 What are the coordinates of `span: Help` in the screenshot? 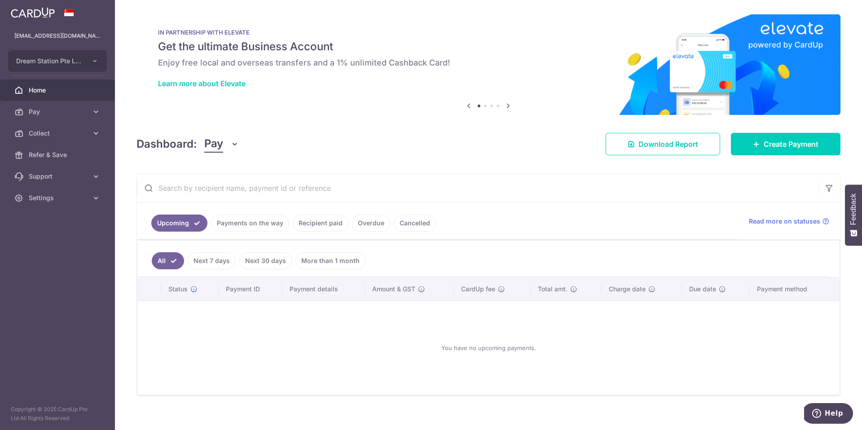 It's located at (30, 10).